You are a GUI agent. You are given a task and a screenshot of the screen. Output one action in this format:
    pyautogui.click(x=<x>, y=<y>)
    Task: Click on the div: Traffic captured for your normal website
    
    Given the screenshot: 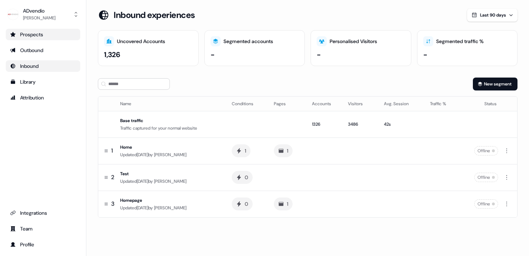 What is the action you would take?
    pyautogui.click(x=170, y=128)
    